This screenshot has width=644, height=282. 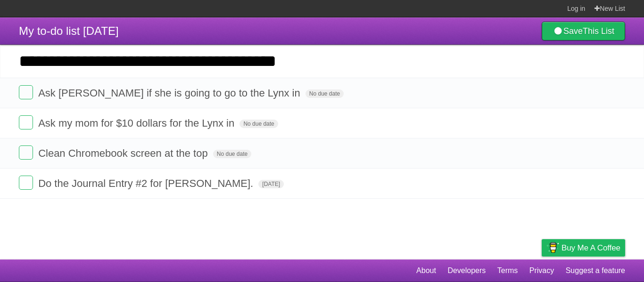 What do you see at coordinates (596, 271) in the screenshot?
I see `a: Suggest a feature` at bounding box center [596, 271].